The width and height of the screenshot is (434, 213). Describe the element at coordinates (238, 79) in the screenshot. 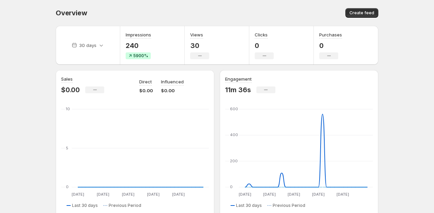

I see `h3: Engagement` at that location.